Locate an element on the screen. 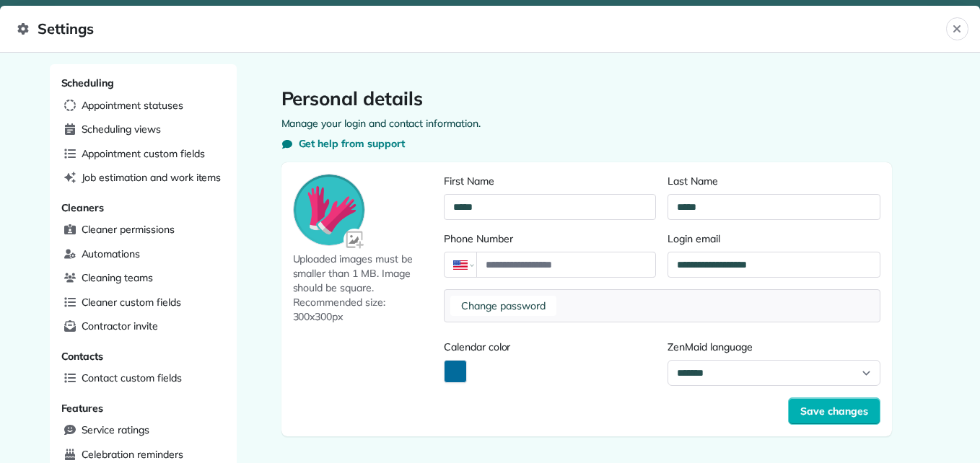 The image size is (980, 463). a: Automations is located at coordinates (143, 254).